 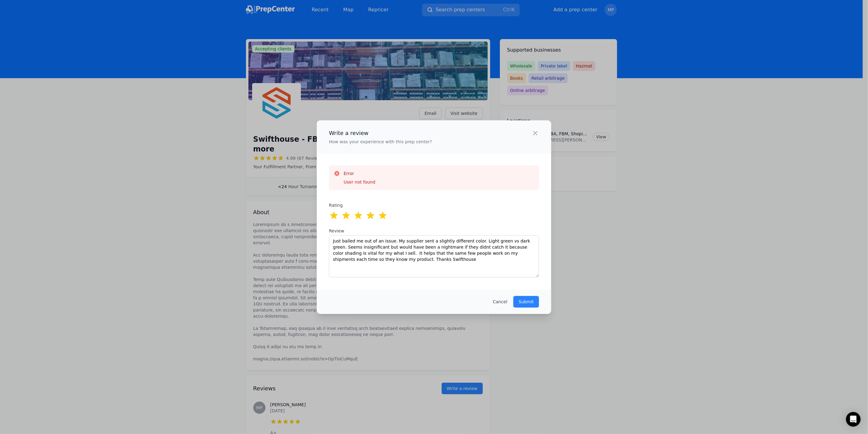 What do you see at coordinates (344, 206) in the screenshot?
I see `label: Rating` at bounding box center [344, 206].